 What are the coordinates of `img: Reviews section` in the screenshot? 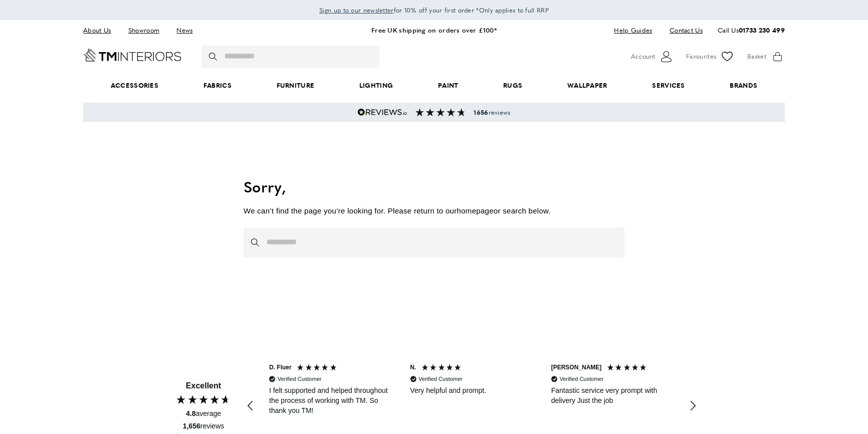 It's located at (440, 112).